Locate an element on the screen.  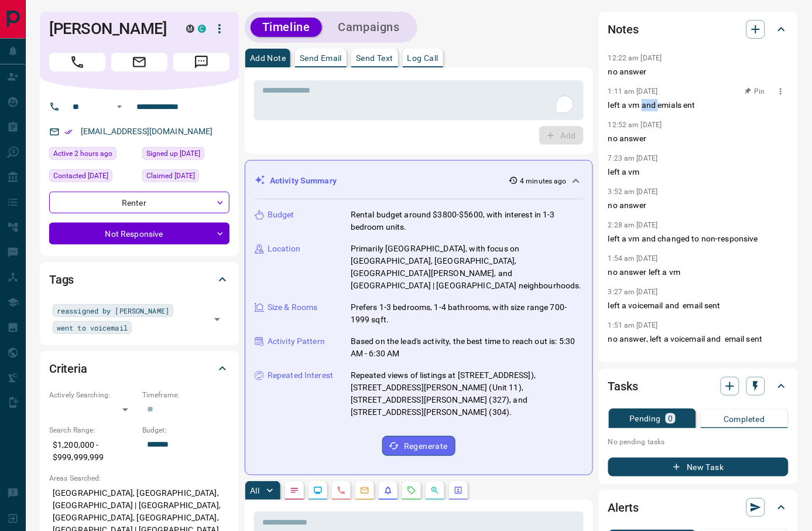
p: Search Range: is located at coordinates (92, 430).